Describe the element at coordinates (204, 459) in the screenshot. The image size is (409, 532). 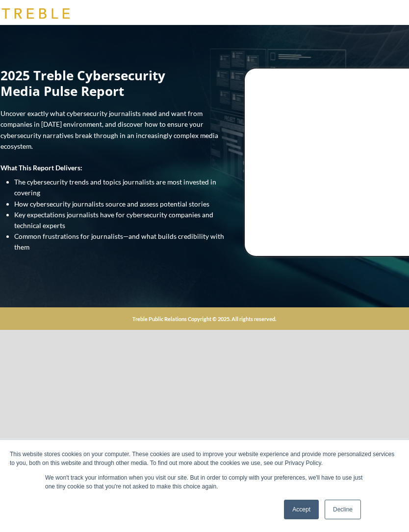
I see `div: This website stores cookies on your computer. These cookies are used to improve your website expe...` at that location.